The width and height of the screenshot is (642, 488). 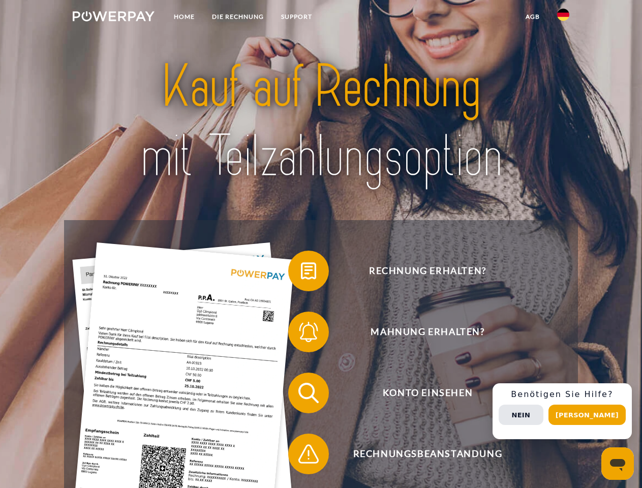 What do you see at coordinates (428, 271) in the screenshot?
I see `span: Rechnung erhalten?` at bounding box center [428, 271].